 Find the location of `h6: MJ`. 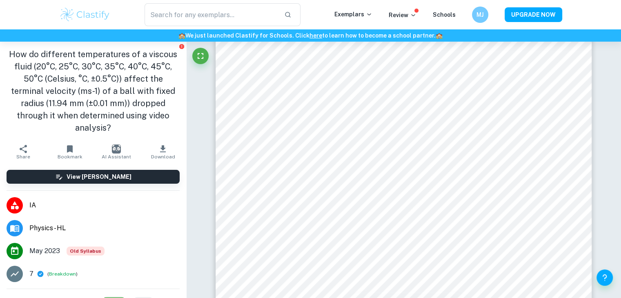

h6: MJ is located at coordinates (479, 15).